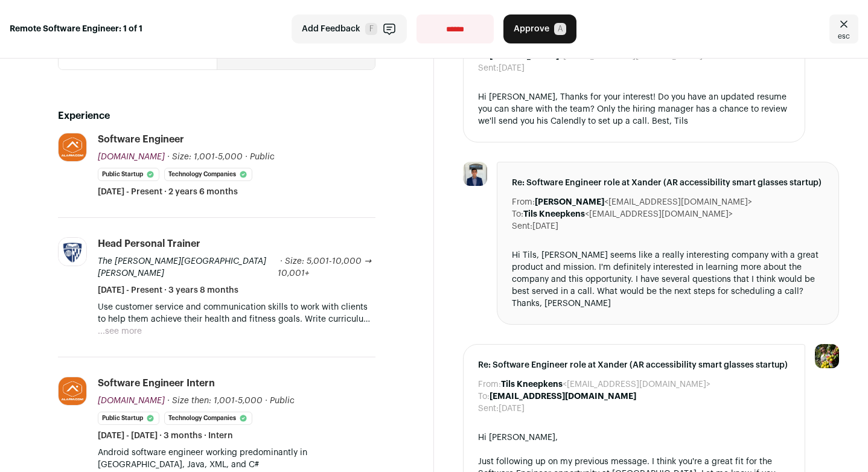 This screenshot has width=868, height=472. What do you see at coordinates (844, 36) in the screenshot?
I see `span: esc` at bounding box center [844, 36].